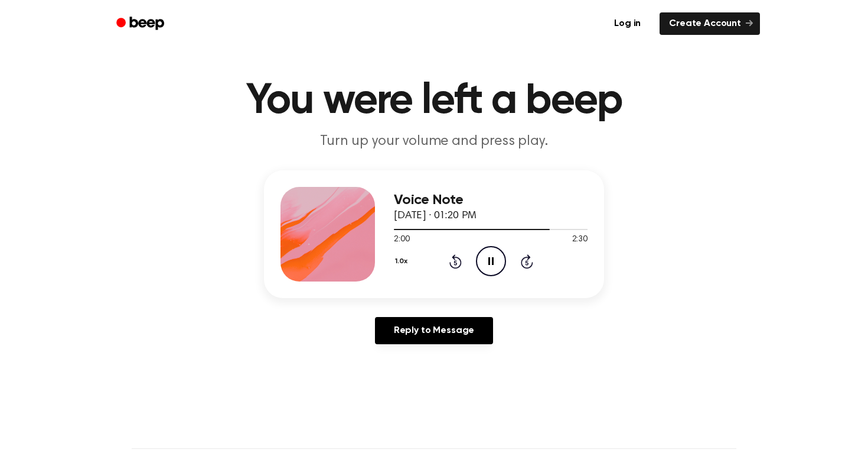 The width and height of the screenshot is (868, 472). Describe the element at coordinates (580, 240) in the screenshot. I see `span: 2:30` at that location.